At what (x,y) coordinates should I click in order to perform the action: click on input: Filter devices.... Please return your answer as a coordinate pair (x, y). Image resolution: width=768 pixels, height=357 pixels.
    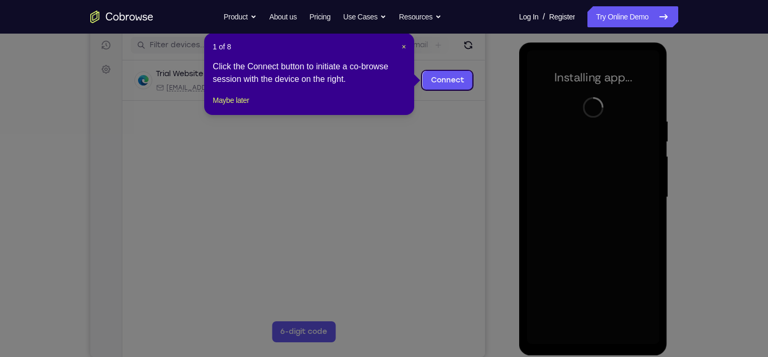
    Looking at the image, I should click on (125, 40).